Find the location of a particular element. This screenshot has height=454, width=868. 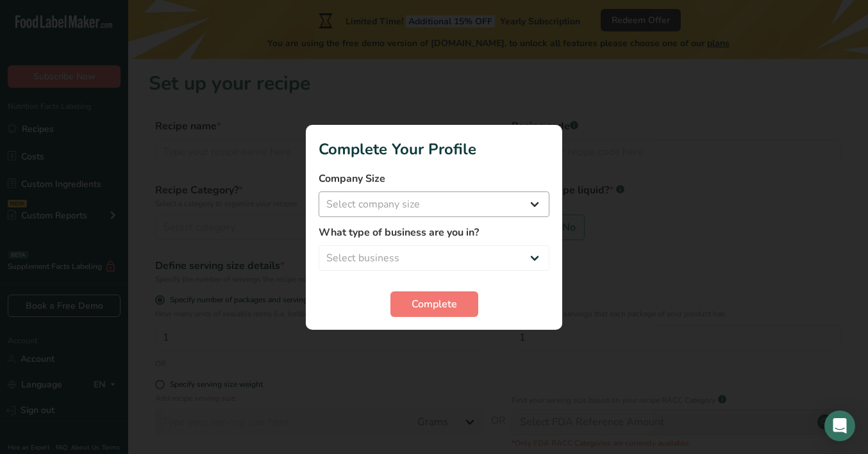

button: Complete is located at coordinates (434, 304).